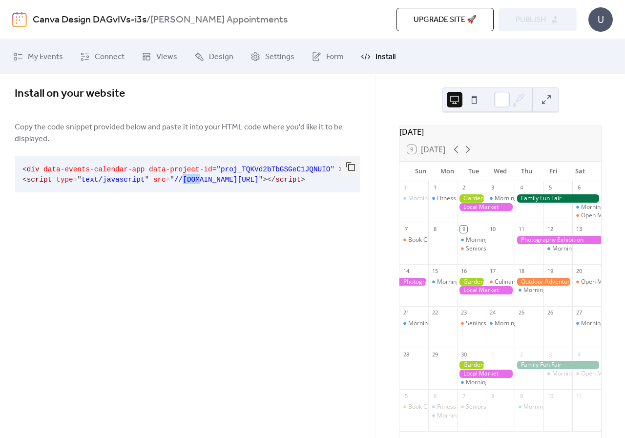 The image size is (625, 438). Describe the element at coordinates (521, 271) in the screenshot. I see `div: 18` at that location.